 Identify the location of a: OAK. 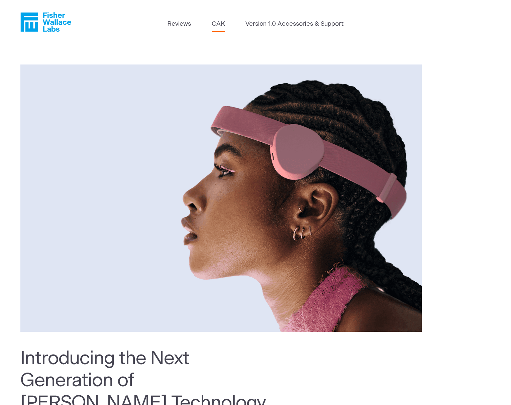
(218, 24).